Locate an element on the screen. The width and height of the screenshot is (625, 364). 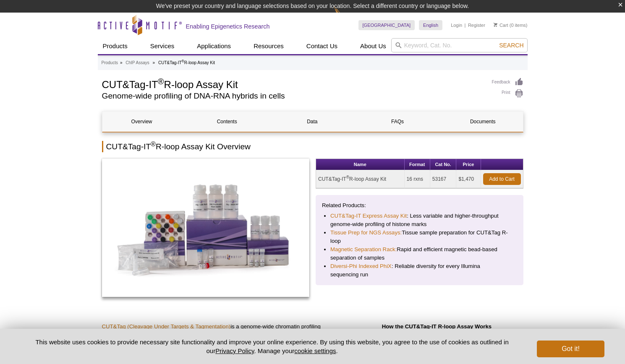
a: FAQs is located at coordinates (397, 121).